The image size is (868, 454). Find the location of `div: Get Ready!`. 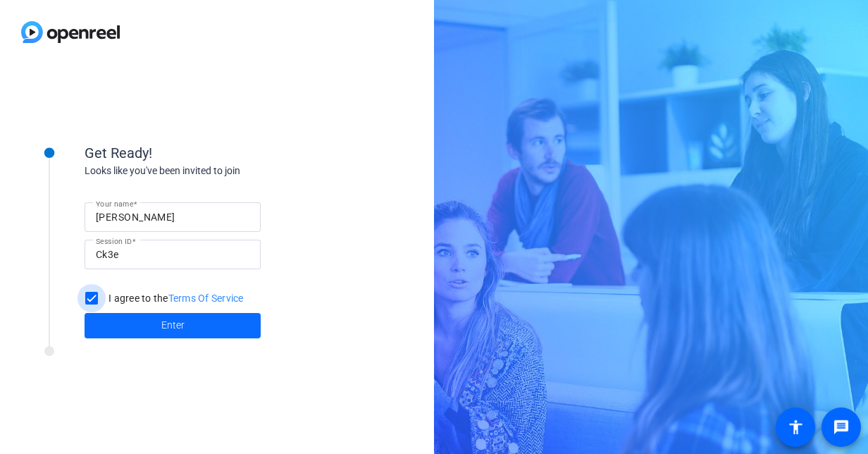

div: Get Ready! is located at coordinates (226, 153).